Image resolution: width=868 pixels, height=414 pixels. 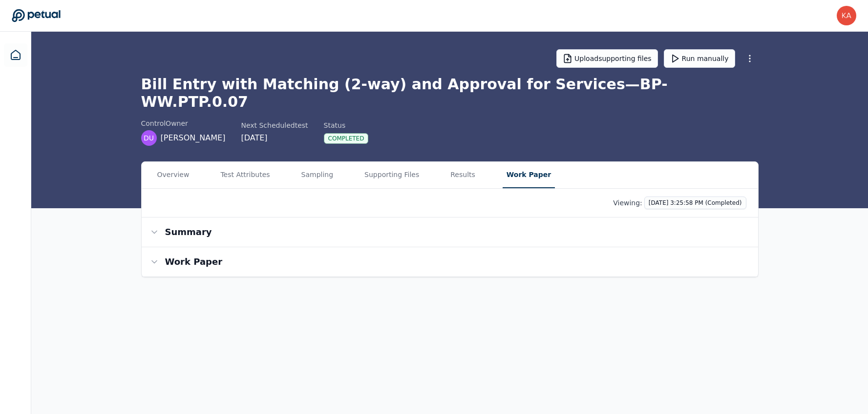 I want to click on button: More Options, so click(x=750, y=58).